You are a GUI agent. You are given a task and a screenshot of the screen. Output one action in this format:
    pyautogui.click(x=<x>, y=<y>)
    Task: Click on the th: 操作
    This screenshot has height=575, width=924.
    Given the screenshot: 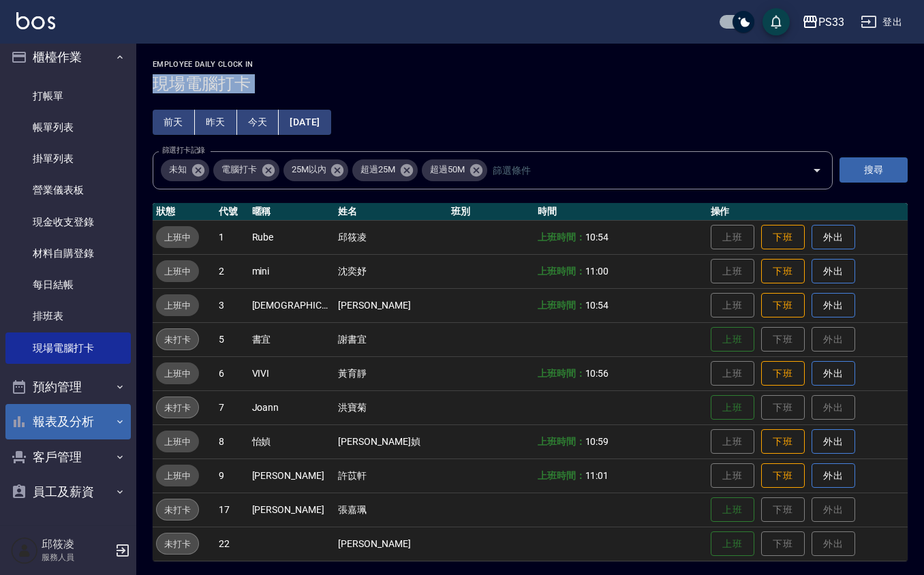 What is the action you would take?
    pyautogui.click(x=808, y=212)
    